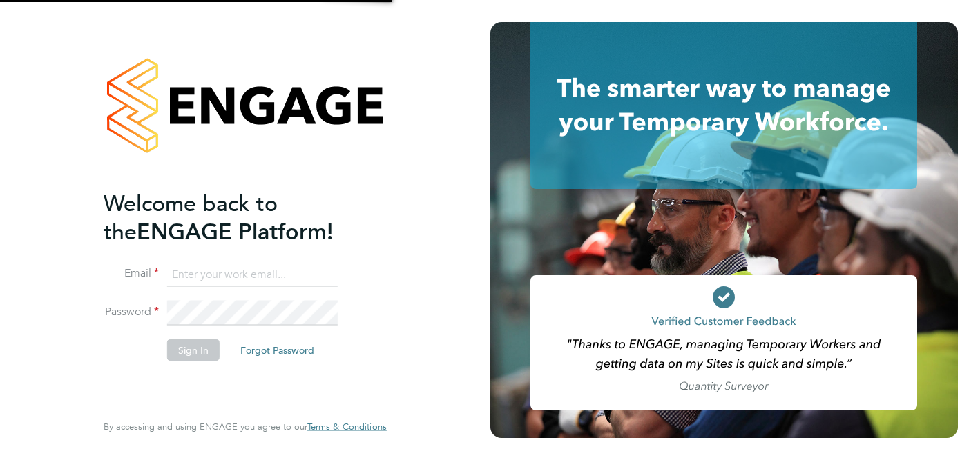 The height and width of the screenshot is (460, 980). Describe the element at coordinates (252, 275) in the screenshot. I see `input: Enter your work email...` at that location.